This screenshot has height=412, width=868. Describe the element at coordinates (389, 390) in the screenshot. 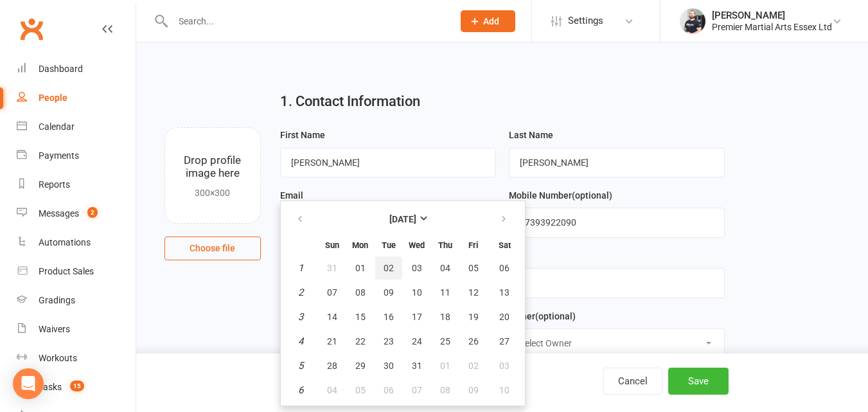

I see `span: 06` at that location.